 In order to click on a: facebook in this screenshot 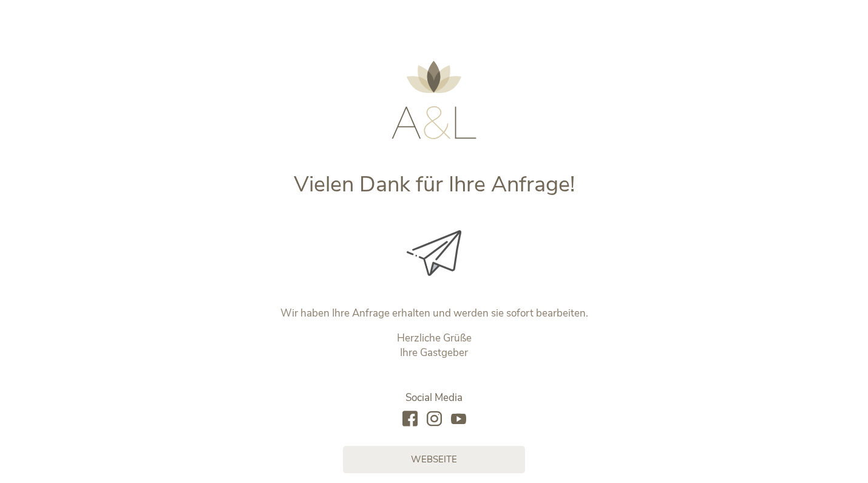, I will do `click(410, 419)`.